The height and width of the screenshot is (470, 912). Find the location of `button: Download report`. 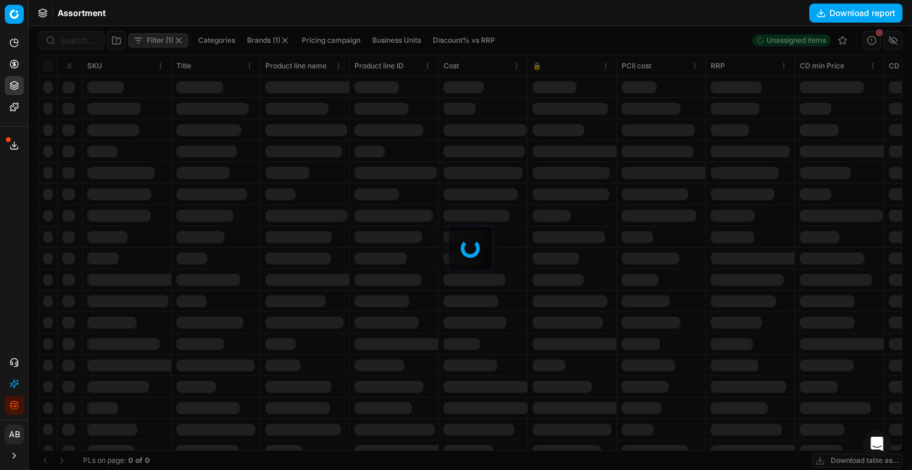

button: Download report is located at coordinates (856, 13).